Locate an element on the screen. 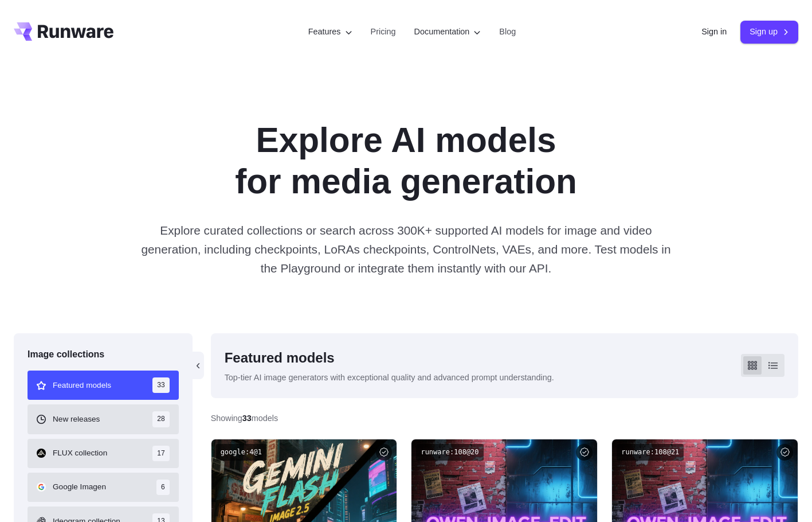 The image size is (812, 522). a: Go to / is located at coordinates (64, 31).